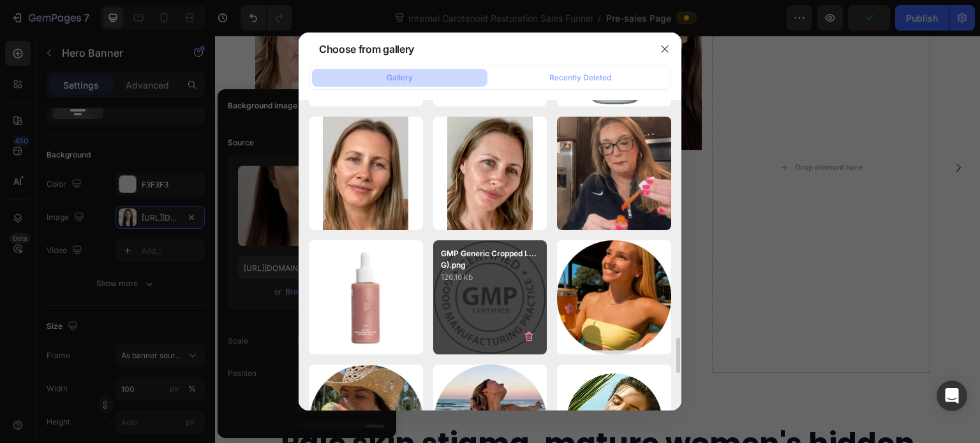 The image size is (980, 443). I want to click on div: Rich Text Editor. Editing area: main, so click(194, 140).